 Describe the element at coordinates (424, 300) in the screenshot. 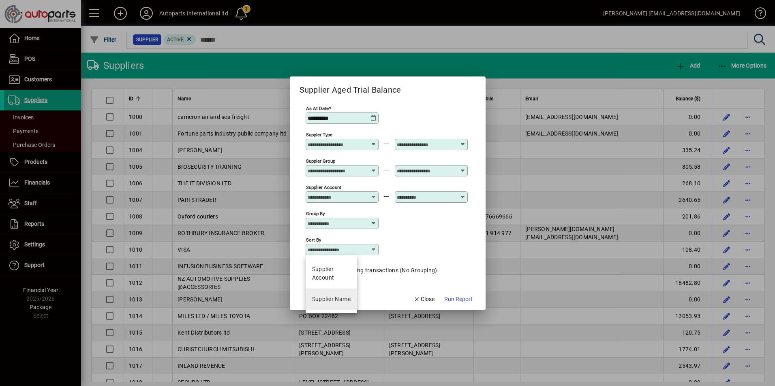

I see `button: Close` at that location.